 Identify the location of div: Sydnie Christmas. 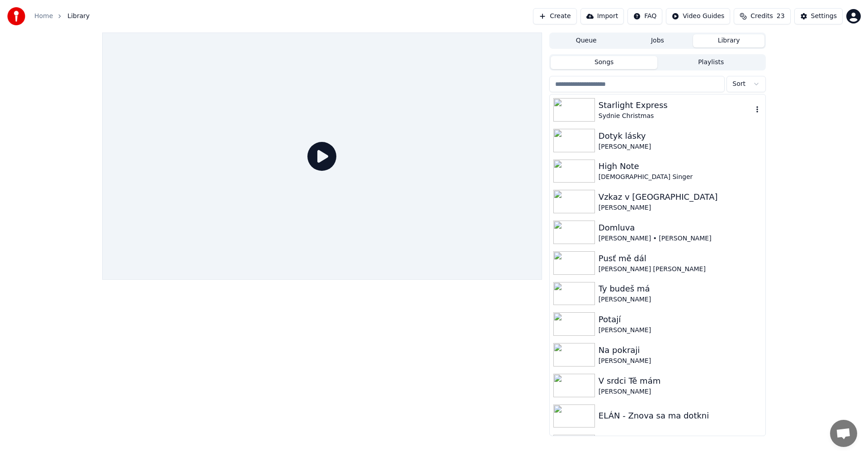
(675, 116).